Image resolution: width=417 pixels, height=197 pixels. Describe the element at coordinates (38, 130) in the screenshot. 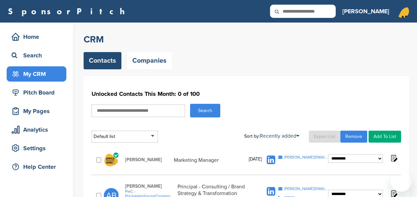

I see `div: Analytics` at that location.